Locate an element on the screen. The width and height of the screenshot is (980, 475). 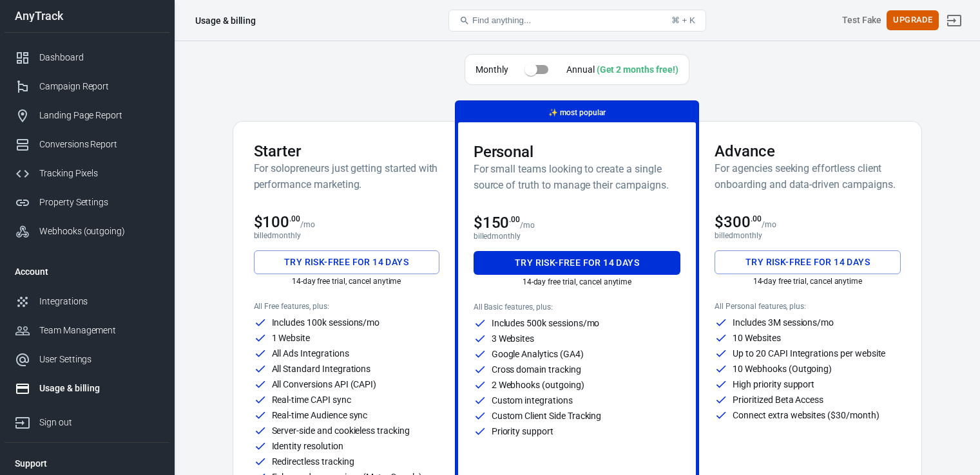
p: Real-time Audience sync is located at coordinates (320, 416).